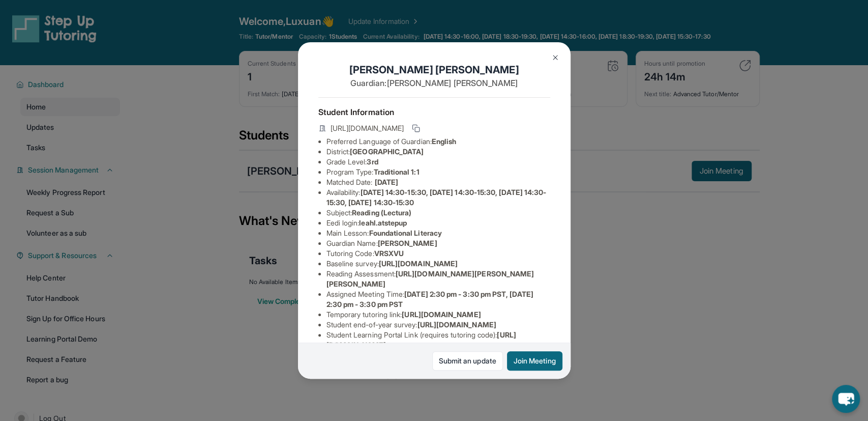 Image resolution: width=868 pixels, height=421 pixels. I want to click on button: chat-button, so click(846, 398).